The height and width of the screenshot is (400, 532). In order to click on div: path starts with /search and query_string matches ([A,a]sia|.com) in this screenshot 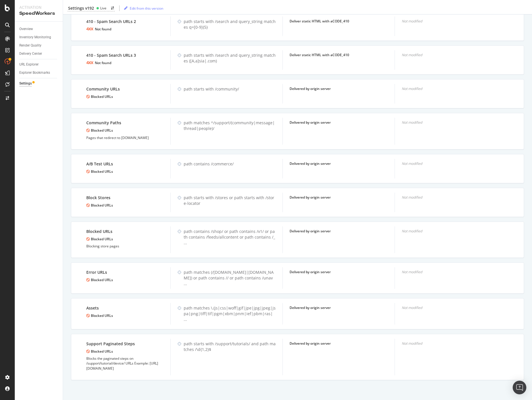, I will do `click(230, 58)`.